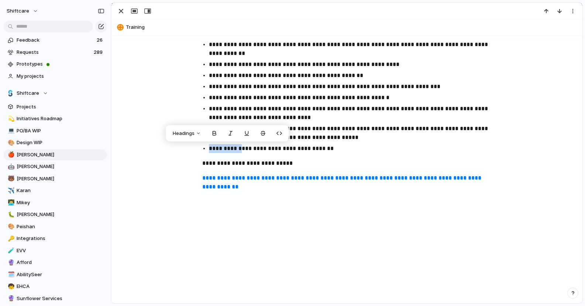 This screenshot has width=585, height=306. What do you see at coordinates (61, 299) in the screenshot?
I see `span: Sunflower Services` at bounding box center [61, 299].